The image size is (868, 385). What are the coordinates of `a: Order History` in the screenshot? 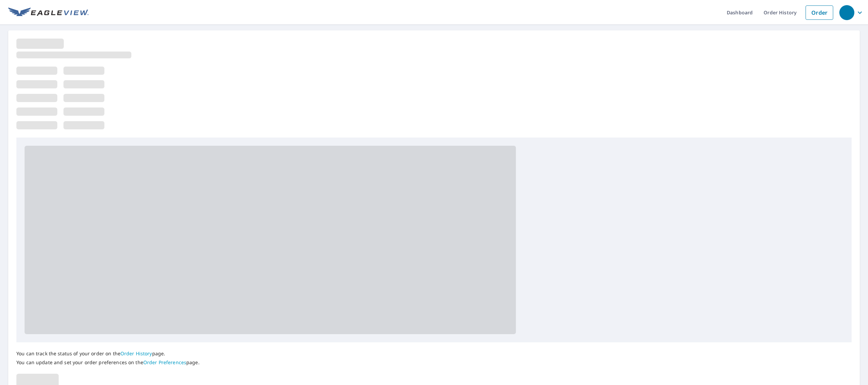 It's located at (136, 354).